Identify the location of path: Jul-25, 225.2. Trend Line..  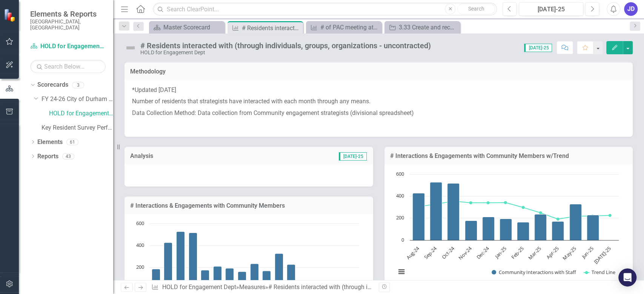
(610, 215).